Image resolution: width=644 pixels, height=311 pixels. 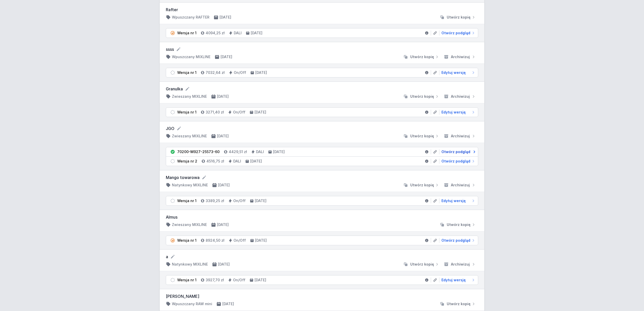 I want to click on form: ssss, so click(x=322, y=49).